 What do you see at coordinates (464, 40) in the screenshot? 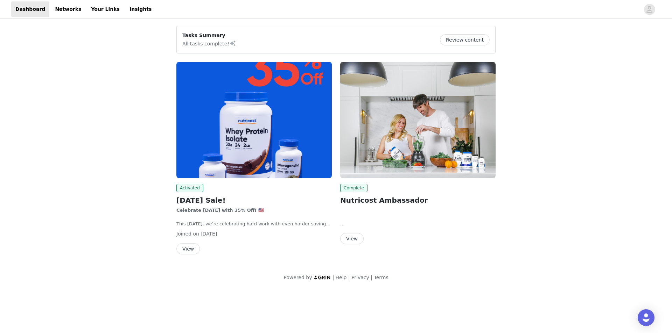
I see `button: Review content` at bounding box center [464, 40].